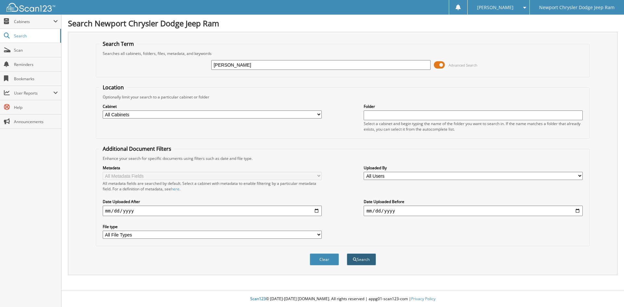 The height and width of the screenshot is (307, 624). I want to click on span: Reminders, so click(36, 64).